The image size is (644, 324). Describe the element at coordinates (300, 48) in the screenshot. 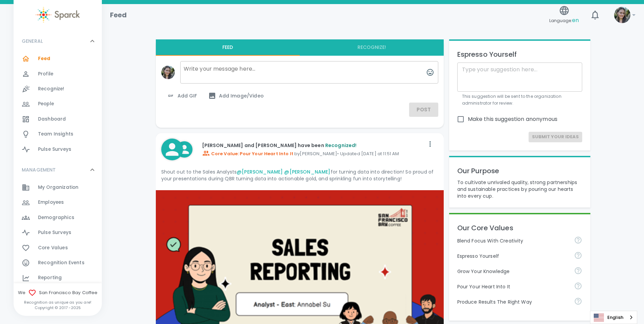

I see `div: interaction tabs` at that location.